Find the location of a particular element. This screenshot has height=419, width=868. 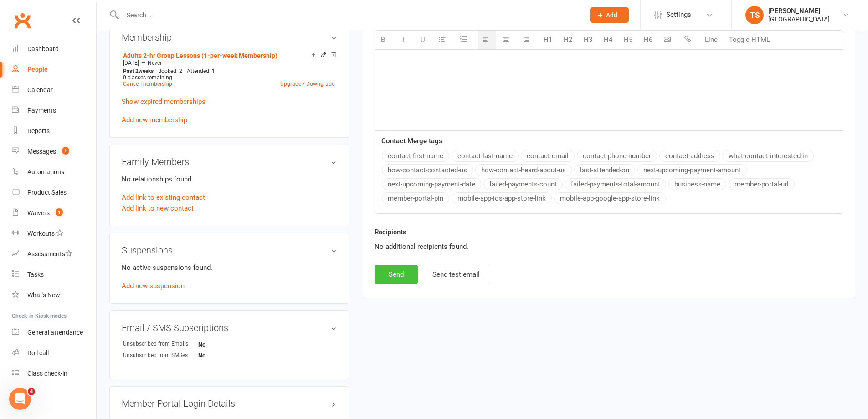

button: business-name is located at coordinates (697, 184).